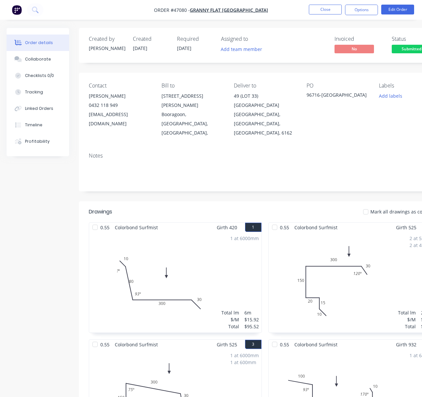 Image resolution: width=422 pixels, height=397 pixels. What do you see at coordinates (38, 59) in the screenshot?
I see `button: Collaborate` at bounding box center [38, 59].